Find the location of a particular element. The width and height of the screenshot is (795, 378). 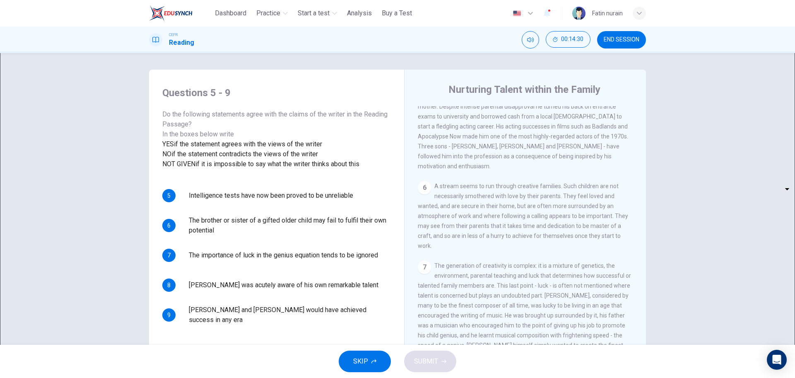

span: Dashboard is located at coordinates (231, 13).